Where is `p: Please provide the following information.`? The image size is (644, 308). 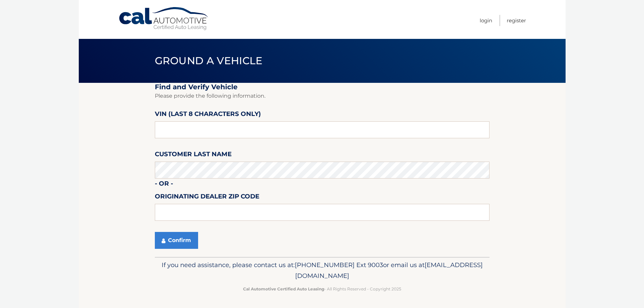
p: Please provide the following information. is located at coordinates (322, 96).